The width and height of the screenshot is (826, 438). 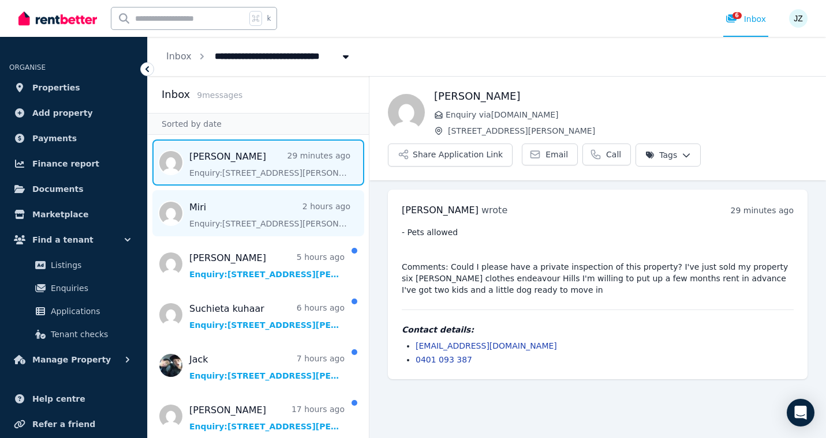 I want to click on a: Inbox, so click(x=179, y=56).